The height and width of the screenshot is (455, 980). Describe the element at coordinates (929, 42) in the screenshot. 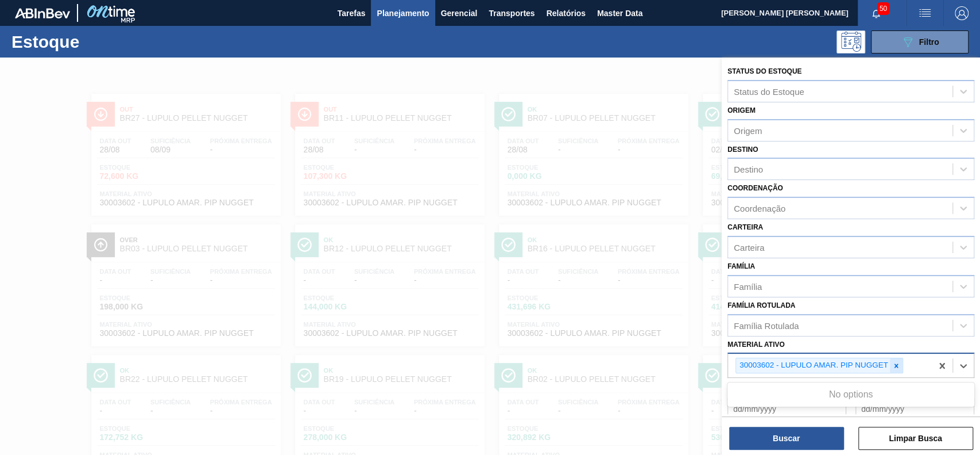

I see `span: Filtro` at that location.